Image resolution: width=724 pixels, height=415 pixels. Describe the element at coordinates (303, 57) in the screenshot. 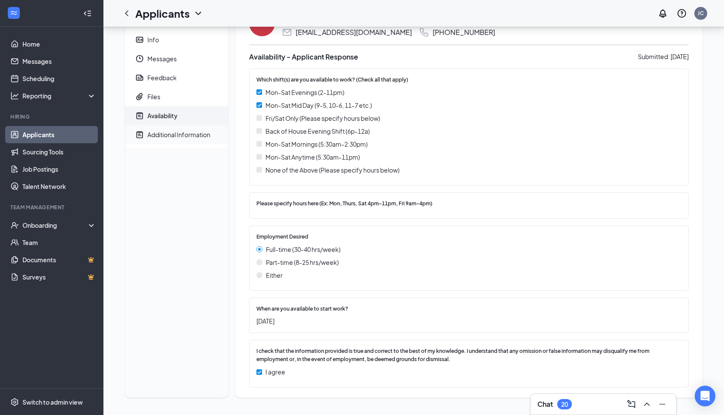

I see `h3: Availability - Applicant Response` at that location.